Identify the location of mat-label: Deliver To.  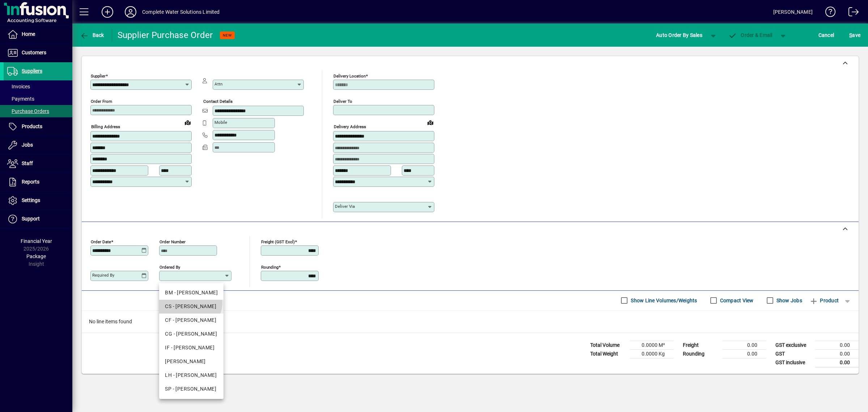
(343, 102).